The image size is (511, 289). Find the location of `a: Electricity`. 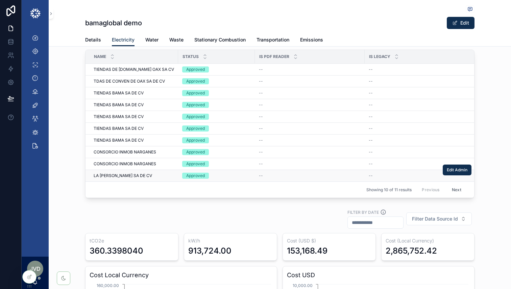

a: Electricity is located at coordinates (123, 40).